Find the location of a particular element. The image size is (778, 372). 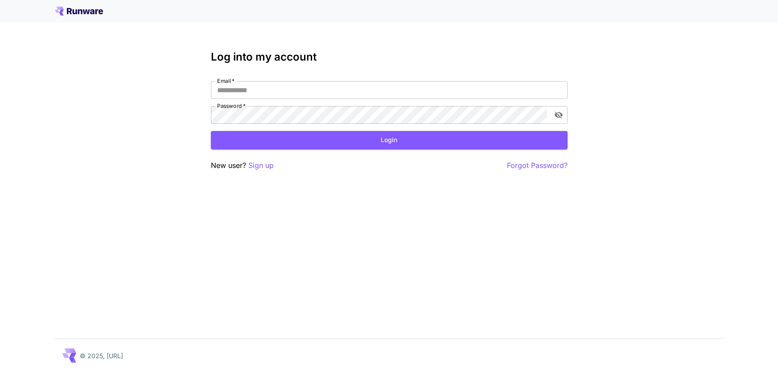

button: Sign up is located at coordinates (261, 165).